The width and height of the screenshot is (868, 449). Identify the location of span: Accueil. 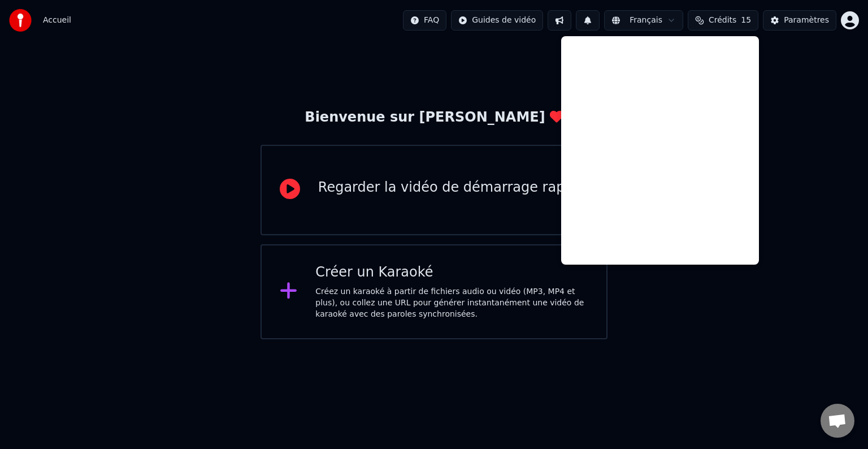
(57, 20).